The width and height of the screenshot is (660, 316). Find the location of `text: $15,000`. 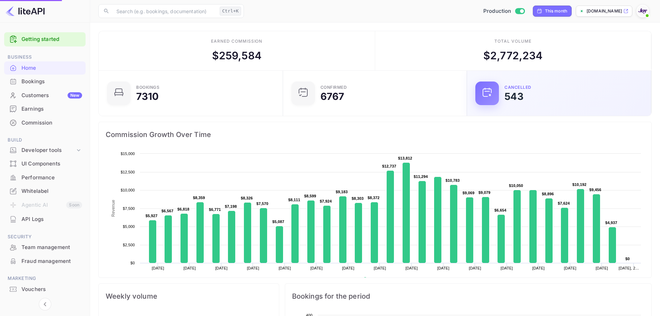

text: $15,000 is located at coordinates (127, 153).